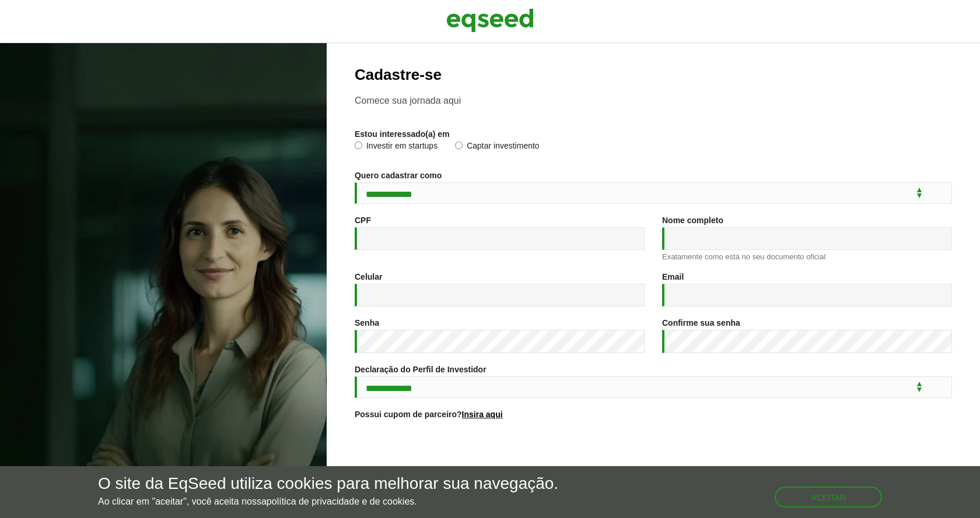 This screenshot has width=980, height=518. Describe the element at coordinates (398, 175) in the screenshot. I see `label: Quero cadastrar como` at that location.